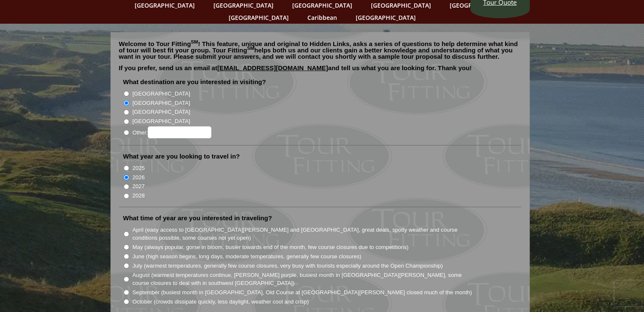 The width and height of the screenshot is (644, 312). What do you see at coordinates (182, 157) in the screenshot?
I see `label: What year are you looking to travel in?` at bounding box center [182, 157].